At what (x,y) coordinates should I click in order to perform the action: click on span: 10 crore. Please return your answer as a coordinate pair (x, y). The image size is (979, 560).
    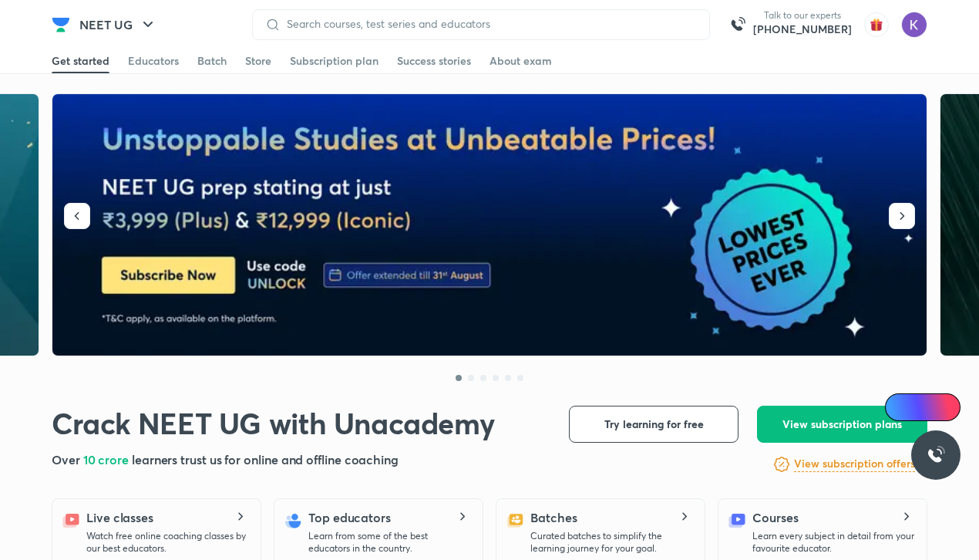
    Looking at the image, I should click on (107, 459).